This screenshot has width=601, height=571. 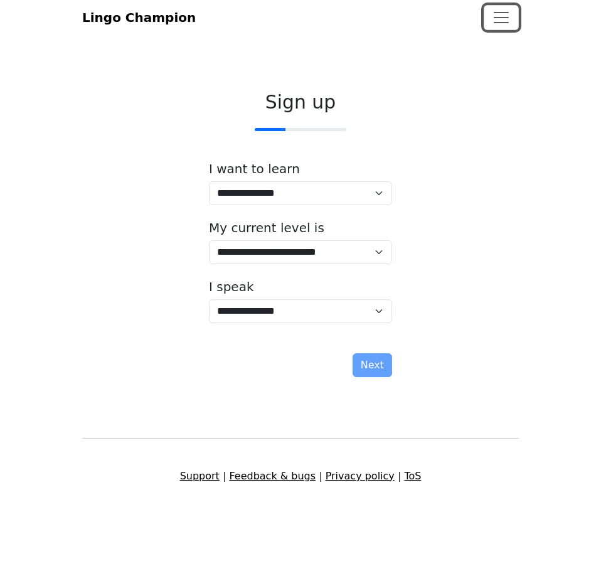 I want to click on a: Lingo Champion, so click(x=139, y=18).